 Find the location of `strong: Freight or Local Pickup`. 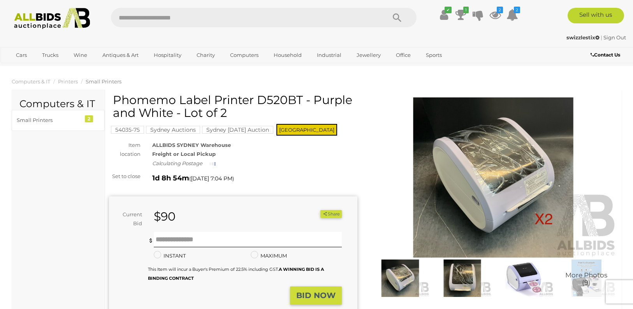

strong: Freight or Local Pickup is located at coordinates (184, 154).